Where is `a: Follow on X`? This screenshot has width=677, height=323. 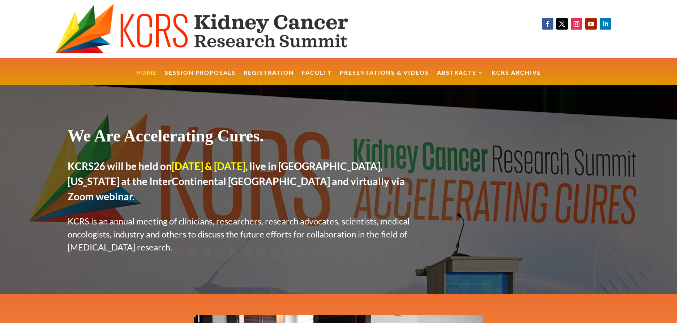 a: Follow on X is located at coordinates (562, 24).